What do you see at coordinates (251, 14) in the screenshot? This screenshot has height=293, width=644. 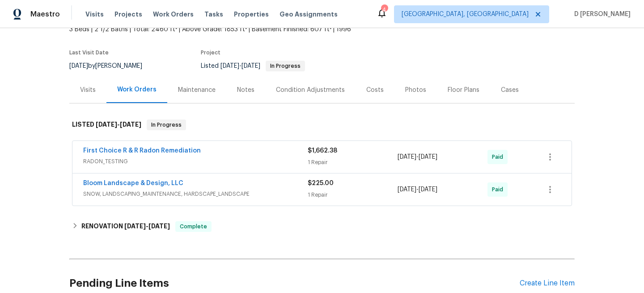 I see `span: Properties` at bounding box center [251, 14].